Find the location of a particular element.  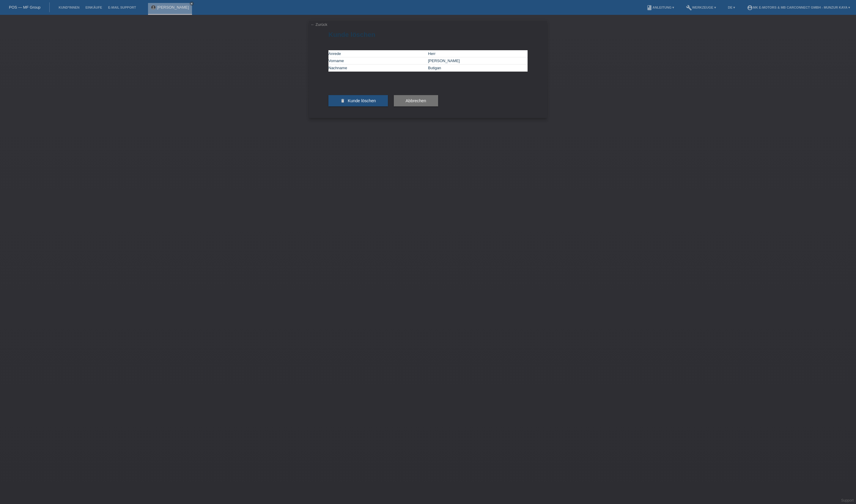

h1: Kunde löschen is located at coordinates (428, 34).